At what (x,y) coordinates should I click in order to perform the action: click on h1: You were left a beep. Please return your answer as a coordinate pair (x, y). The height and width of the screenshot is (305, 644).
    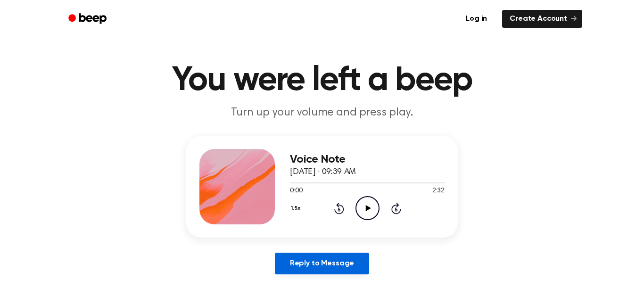
    Looking at the image, I should click on (322, 80).